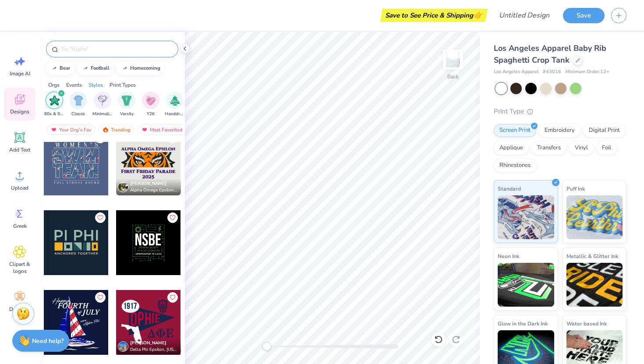 This screenshot has width=644, height=364. What do you see at coordinates (594, 217) in the screenshot?
I see `img: Puff Ink` at bounding box center [594, 217].